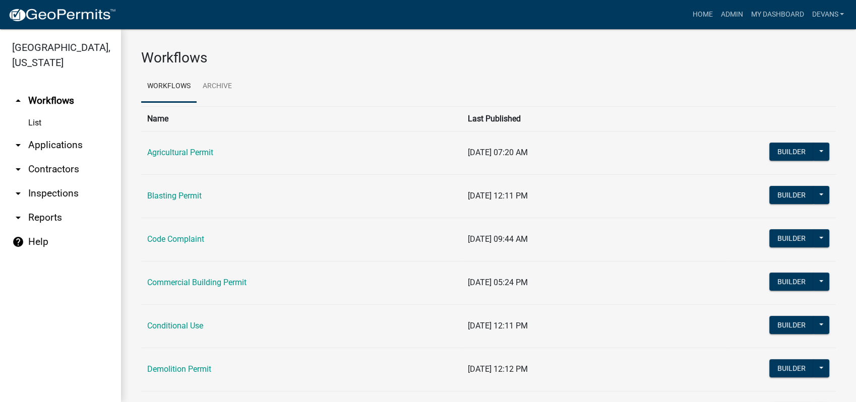 Image resolution: width=856 pixels, height=402 pixels. I want to click on a: Code Complaint, so click(175, 239).